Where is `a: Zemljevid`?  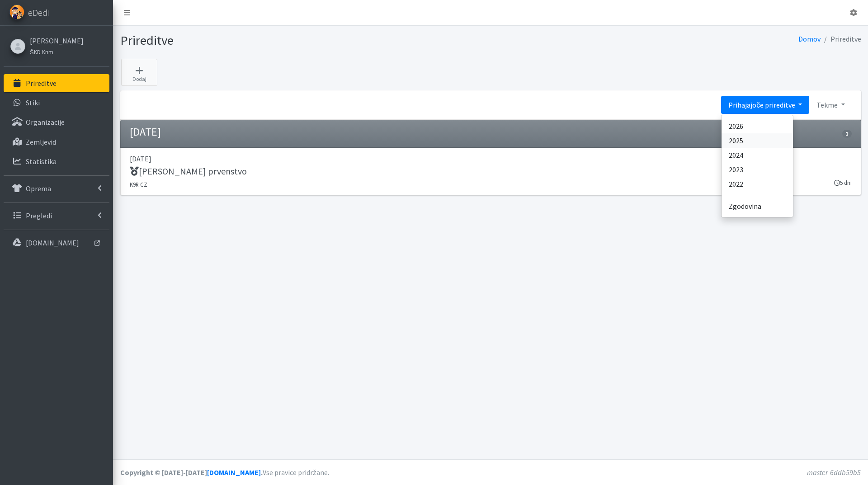
a: Zemljevid is located at coordinates (56, 142).